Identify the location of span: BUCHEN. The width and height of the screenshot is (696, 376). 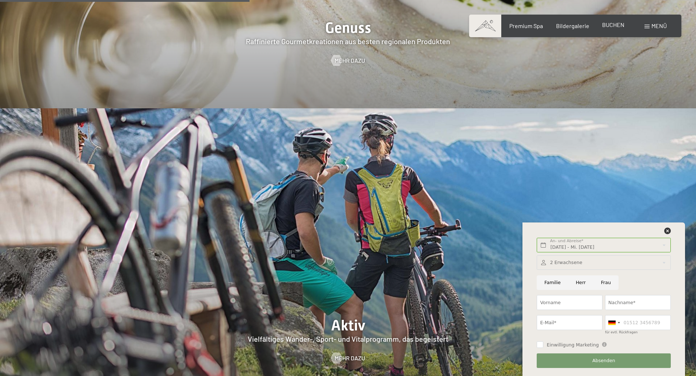
(613, 24).